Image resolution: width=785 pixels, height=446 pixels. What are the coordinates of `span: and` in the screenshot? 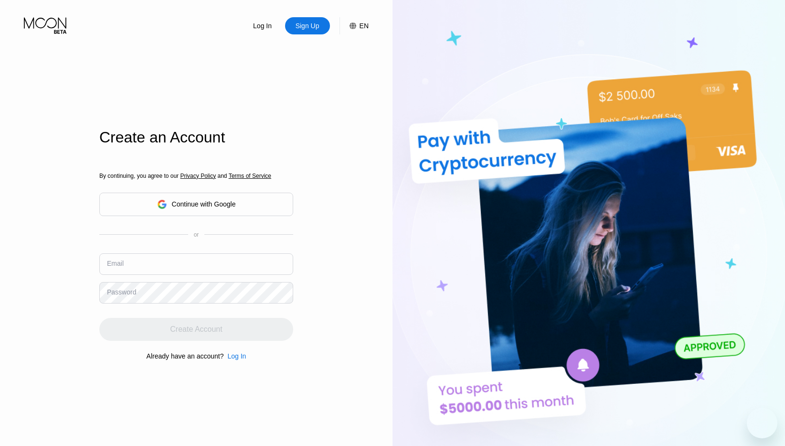 It's located at (222, 176).